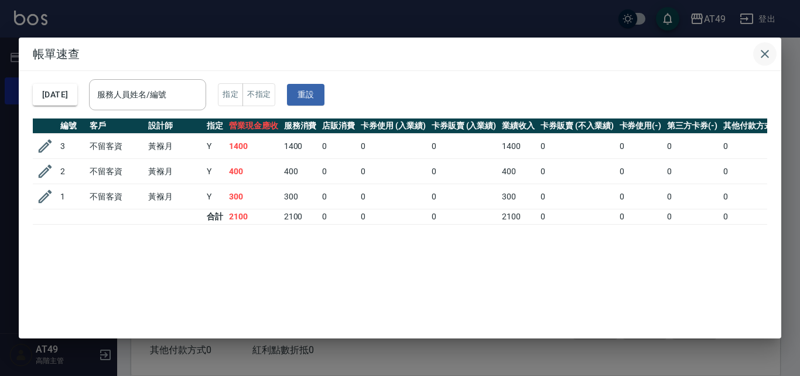 The width and height of the screenshot is (800, 376). I want to click on th: 卡券使用(-), so click(641, 126).